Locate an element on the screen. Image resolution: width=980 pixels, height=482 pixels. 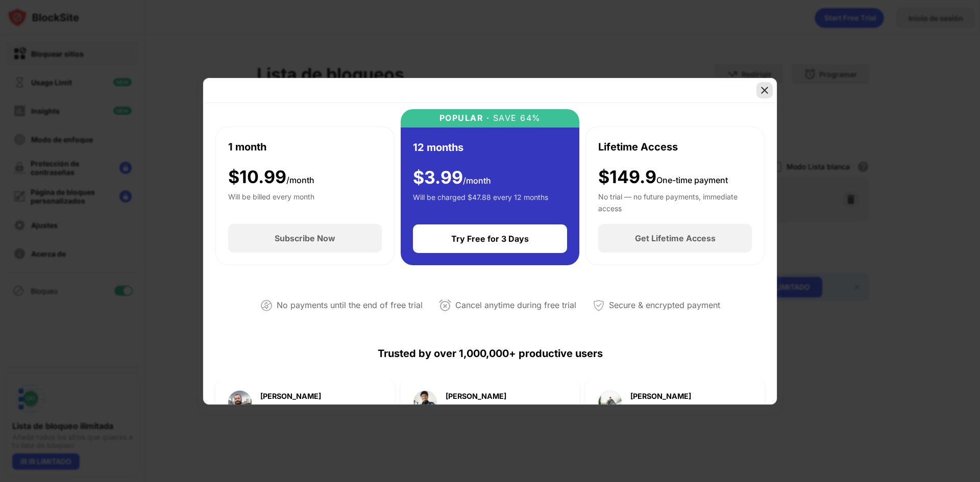
img: secured-payment is located at coordinates (598, 306).